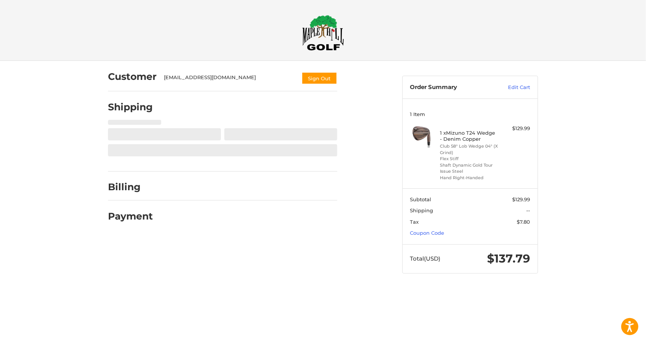  What do you see at coordinates (509, 258) in the screenshot?
I see `span: $137.79` at bounding box center [509, 258].